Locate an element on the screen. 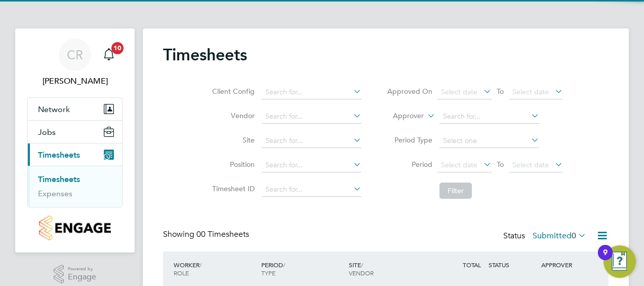 The image size is (644, 286). span: Charlie Regan is located at coordinates (75, 81).